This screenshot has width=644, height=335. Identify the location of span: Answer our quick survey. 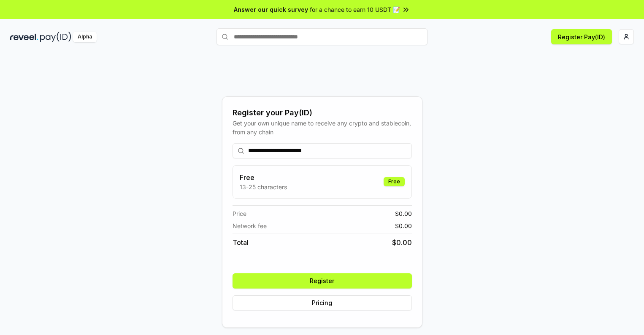
(271, 9).